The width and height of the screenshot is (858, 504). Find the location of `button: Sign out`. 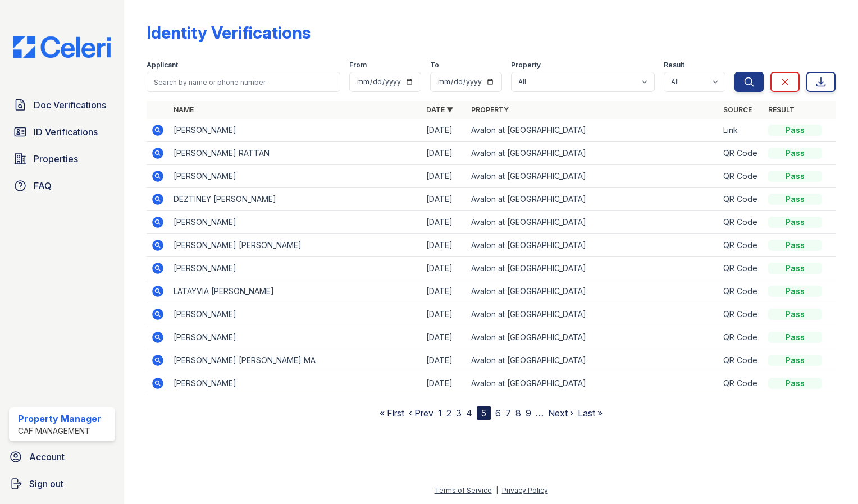

button: Sign out is located at coordinates (62, 483).